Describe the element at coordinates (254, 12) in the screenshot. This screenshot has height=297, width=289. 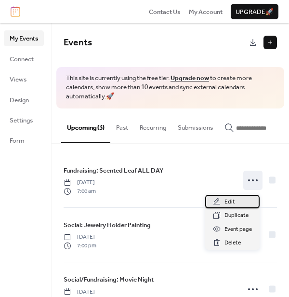
I see `button: Upgrade🚀` at that location.